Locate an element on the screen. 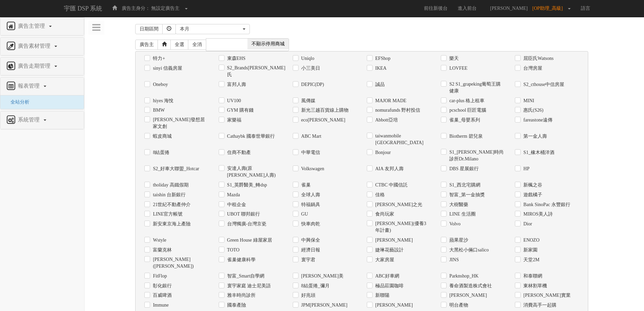 This screenshot has height=311, width=644. label: LOVFEE is located at coordinates (457, 68).